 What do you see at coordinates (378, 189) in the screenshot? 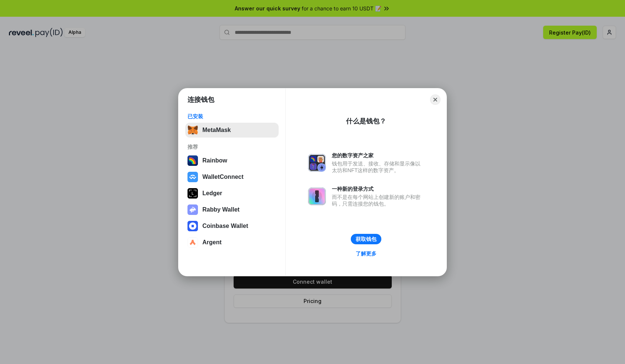
I see `div: 一种新的登录方式` at bounding box center [378, 189].